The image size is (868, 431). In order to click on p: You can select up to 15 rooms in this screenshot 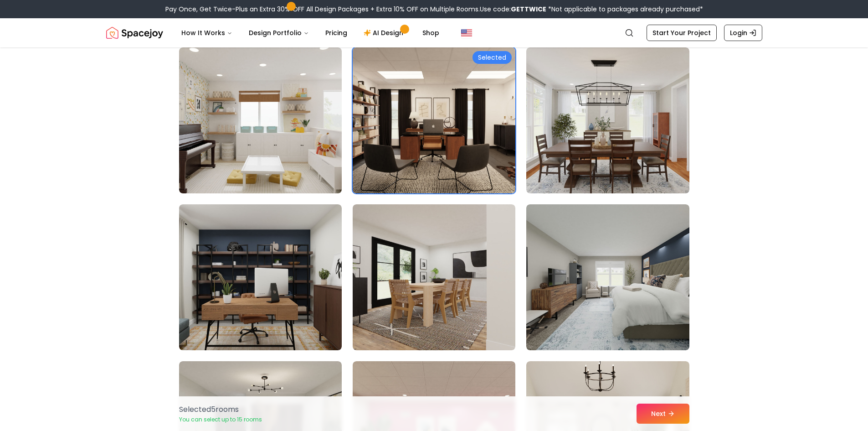, I will do `click(221, 419)`.